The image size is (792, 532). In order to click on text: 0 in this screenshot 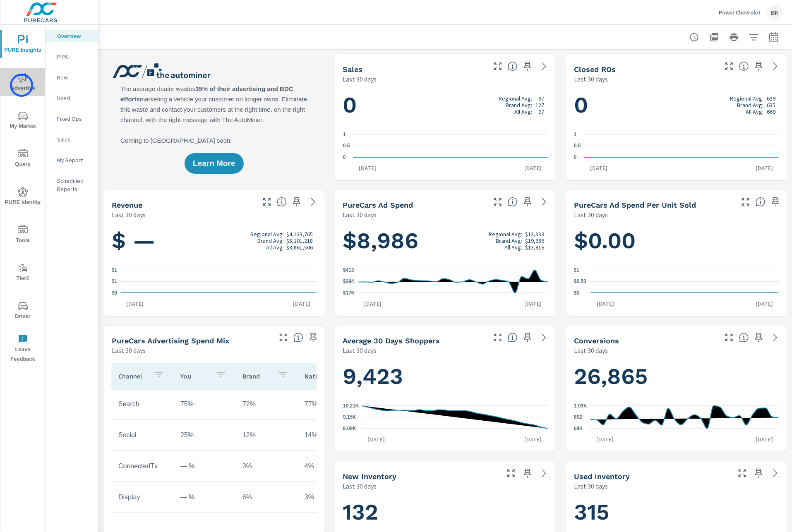, I will do `click(575, 157)`.